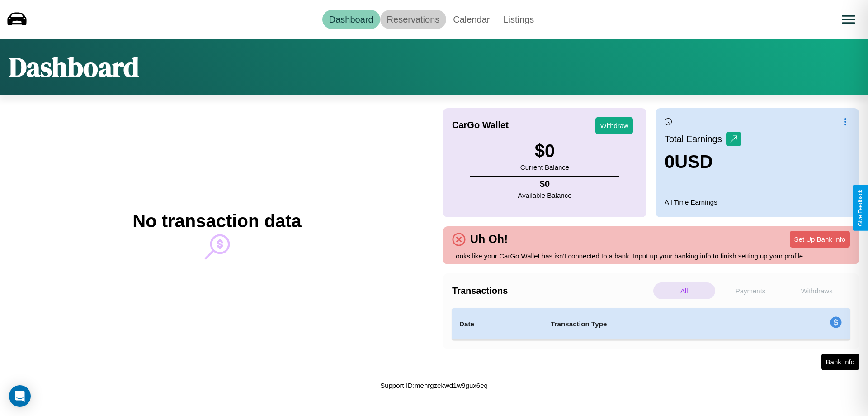 This screenshot has height=416, width=868. What do you see at coordinates (413, 20) in the screenshot?
I see `a: Reservations` at bounding box center [413, 20].